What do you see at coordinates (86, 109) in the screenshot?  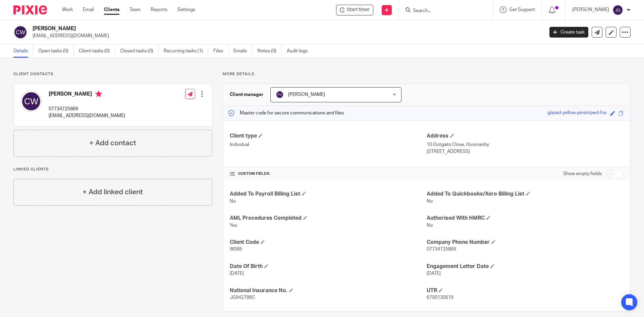 I see `p: 07734725869` at bounding box center [86, 109].